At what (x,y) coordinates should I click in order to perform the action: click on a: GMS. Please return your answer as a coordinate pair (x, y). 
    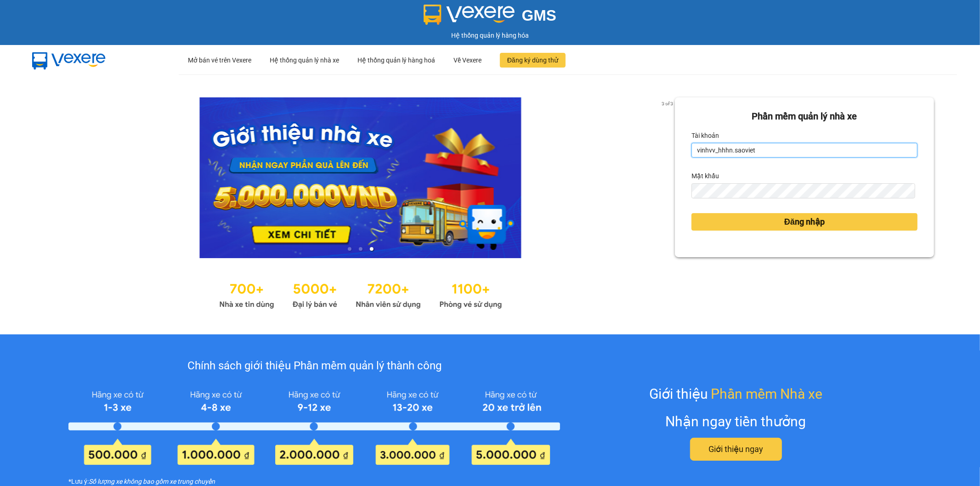
    Looking at the image, I should click on (490, 18).